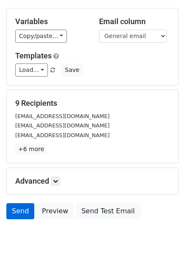  I want to click on a: Templates, so click(33, 55).